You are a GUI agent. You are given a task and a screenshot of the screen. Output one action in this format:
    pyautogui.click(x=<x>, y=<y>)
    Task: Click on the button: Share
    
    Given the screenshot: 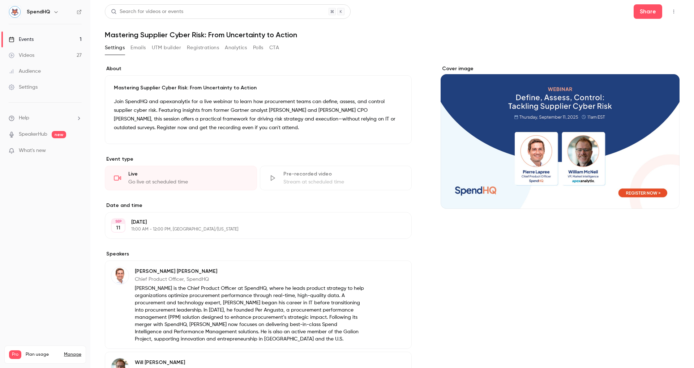 What is the action you would take?
    pyautogui.click(x=648, y=12)
    